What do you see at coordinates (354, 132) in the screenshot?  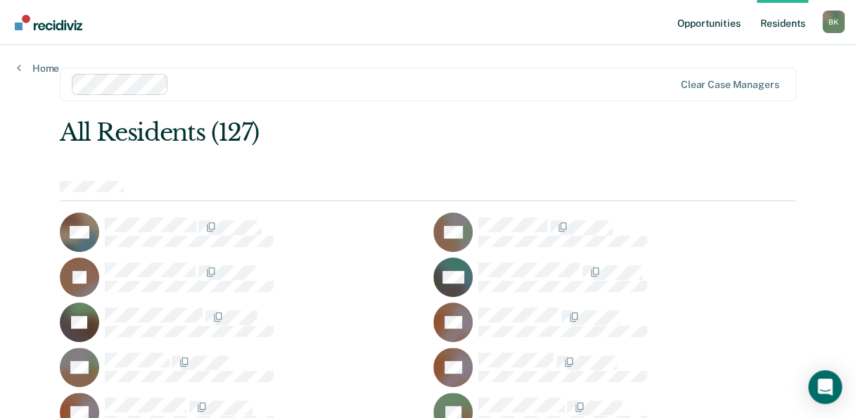 I see `div: All Residents (127)` at bounding box center [354, 132].